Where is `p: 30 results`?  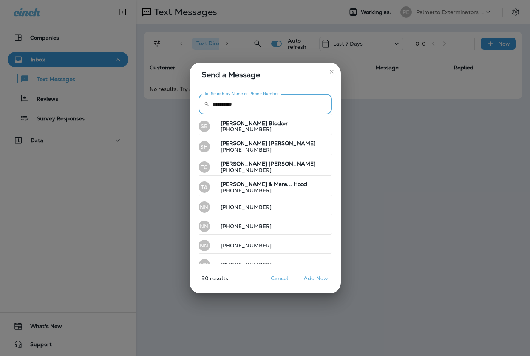
p: 30 results is located at coordinates (207, 282).